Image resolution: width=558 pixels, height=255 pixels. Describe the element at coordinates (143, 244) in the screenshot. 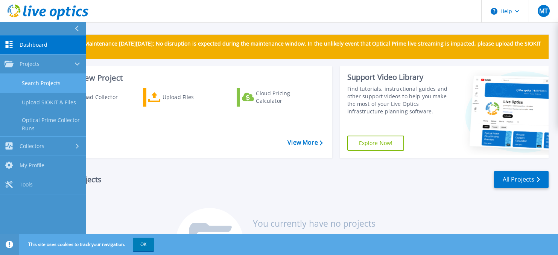

I see `button: OK` at that location.